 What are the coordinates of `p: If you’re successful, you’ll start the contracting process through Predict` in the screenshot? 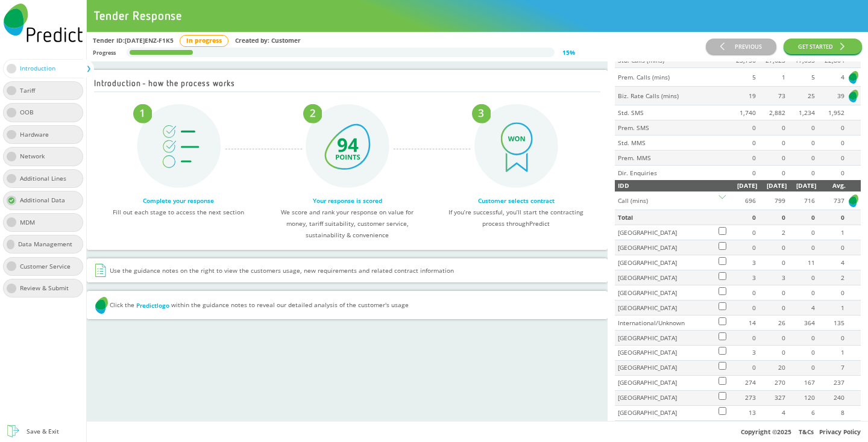 It's located at (516, 218).